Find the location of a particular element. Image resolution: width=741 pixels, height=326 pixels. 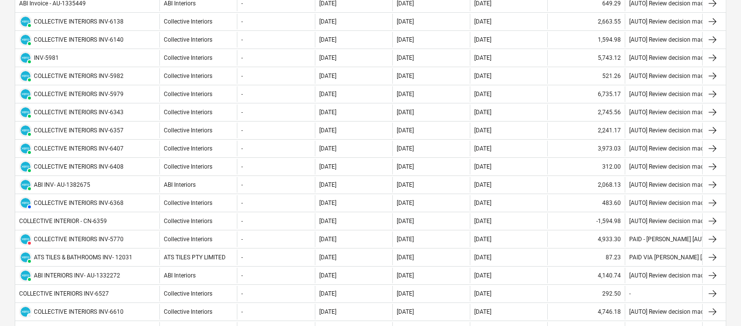

div: 5,743.12 is located at coordinates (586, 58).